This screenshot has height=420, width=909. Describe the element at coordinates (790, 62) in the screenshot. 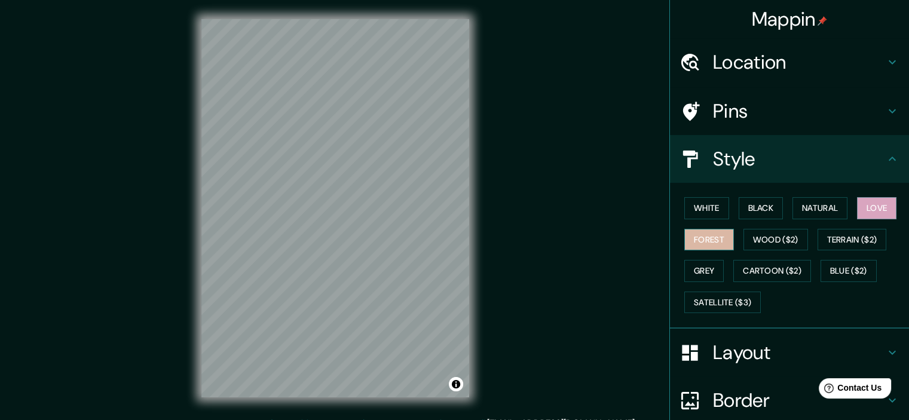

I see `div: Location` at that location.